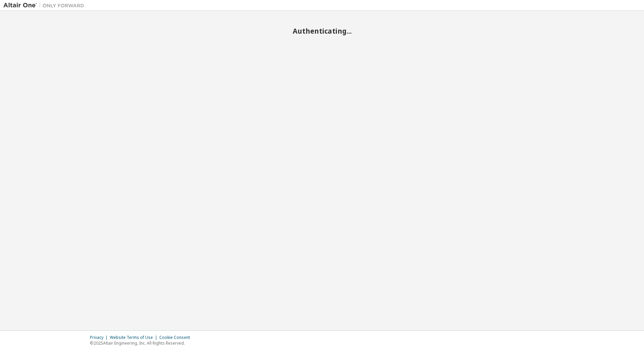  Describe the element at coordinates (322, 31) in the screenshot. I see `h2: Authenticating...` at that location.